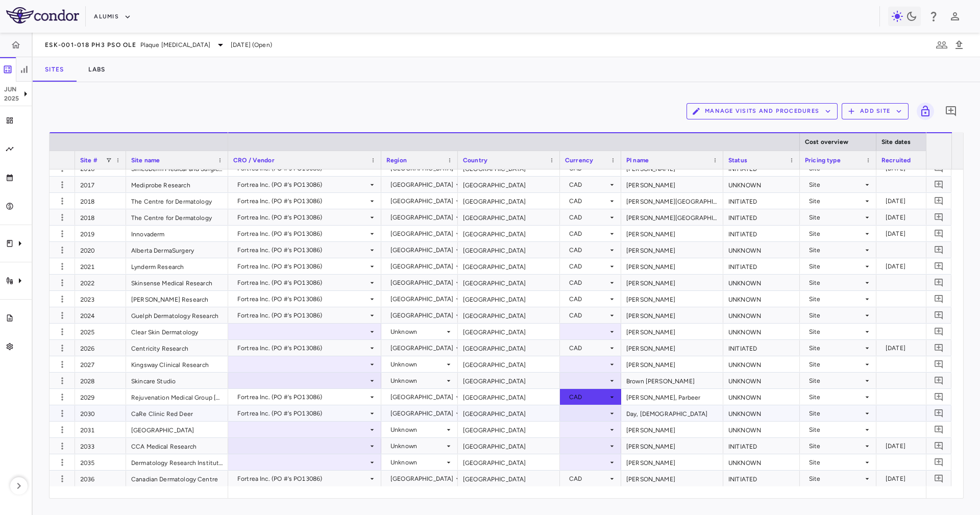 The height and width of the screenshot is (515, 980). Describe the element at coordinates (43, 15) in the screenshot. I see `img: logo-full-SnFGN8VE.png` at that location.